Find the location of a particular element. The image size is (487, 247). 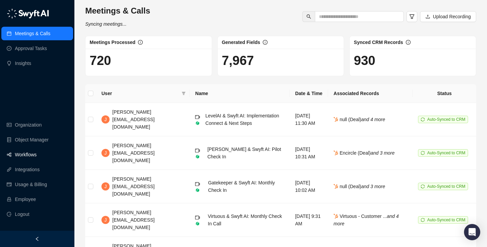

span: Synced CRM Records is located at coordinates (378, 42).